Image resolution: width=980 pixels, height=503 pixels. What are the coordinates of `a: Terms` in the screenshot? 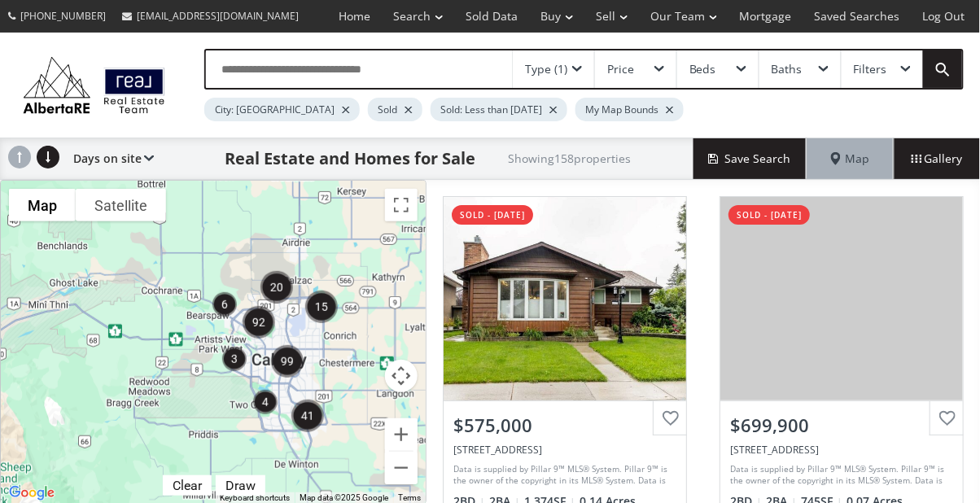 It's located at (409, 497).